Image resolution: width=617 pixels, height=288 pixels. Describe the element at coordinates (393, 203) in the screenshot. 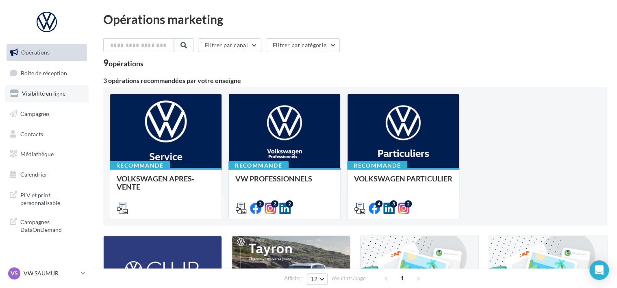

I see `div: 3` at that location.